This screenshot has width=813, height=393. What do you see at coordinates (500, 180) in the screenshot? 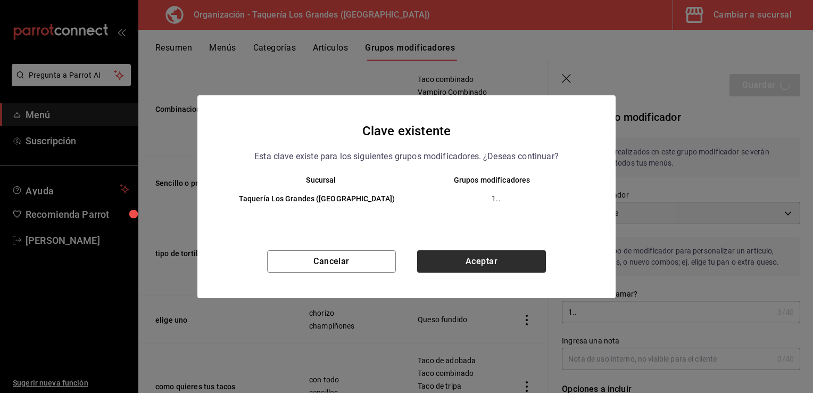
I see `th: Grupos modificadores` at bounding box center [500, 180].